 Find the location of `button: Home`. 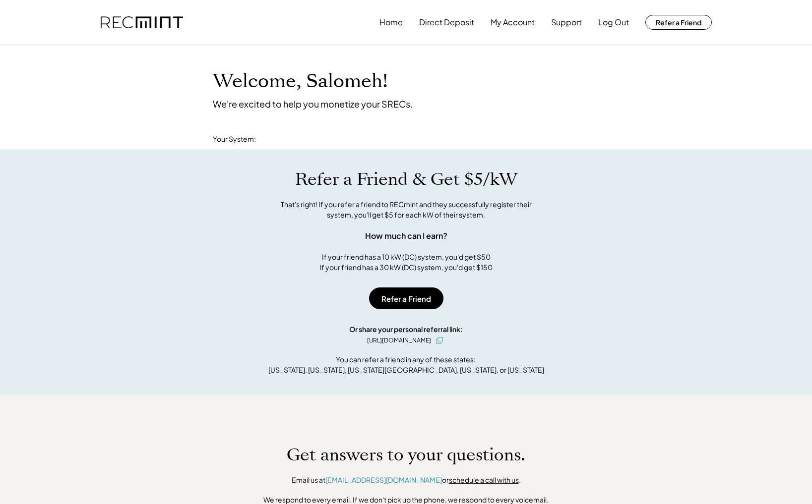

button: Home is located at coordinates (391, 22).